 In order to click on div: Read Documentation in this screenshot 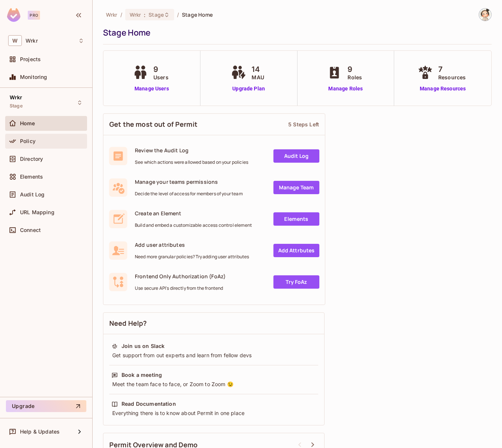, I will do `click(148, 404)`.